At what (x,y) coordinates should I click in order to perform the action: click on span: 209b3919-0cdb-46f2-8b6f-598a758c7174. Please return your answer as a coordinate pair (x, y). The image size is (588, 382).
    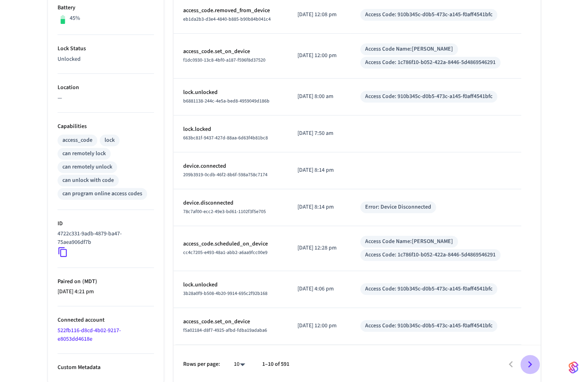
    Looking at the image, I should click on (225, 175).